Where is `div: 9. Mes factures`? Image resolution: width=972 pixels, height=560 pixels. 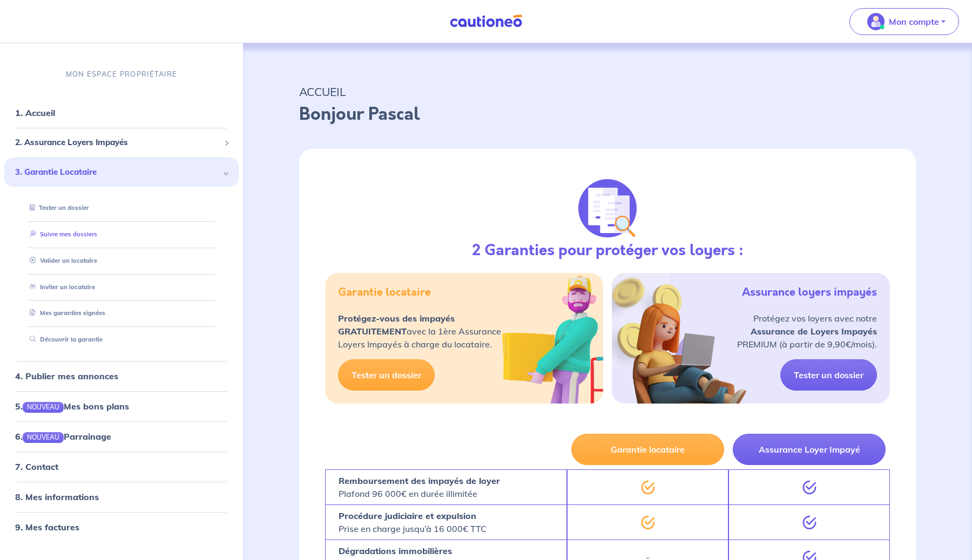
div: 9. Mes factures is located at coordinates (122, 527).